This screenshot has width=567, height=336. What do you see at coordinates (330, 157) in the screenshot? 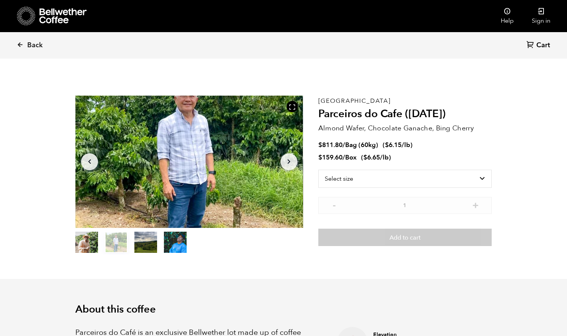
I see `bdi: 159.60` at bounding box center [330, 157].